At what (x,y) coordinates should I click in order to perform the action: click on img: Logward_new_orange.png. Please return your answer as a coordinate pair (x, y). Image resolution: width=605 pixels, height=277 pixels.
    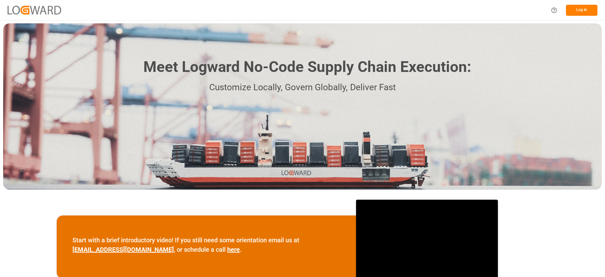
    Looking at the image, I should click on (34, 10).